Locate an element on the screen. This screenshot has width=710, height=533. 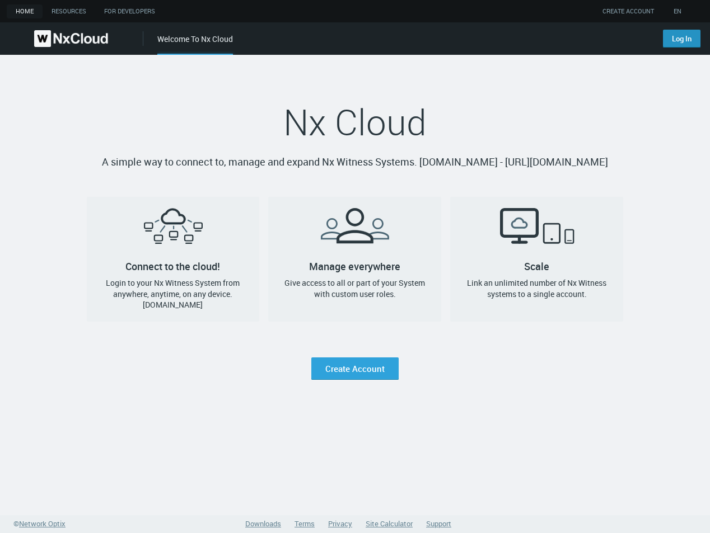
h2: Scale is located at coordinates (536, 232).